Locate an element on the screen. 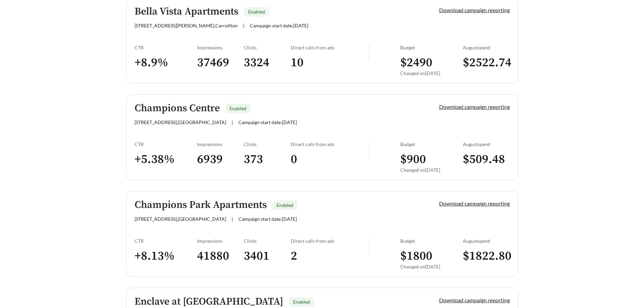  h3: $ 900 is located at coordinates (432, 159).